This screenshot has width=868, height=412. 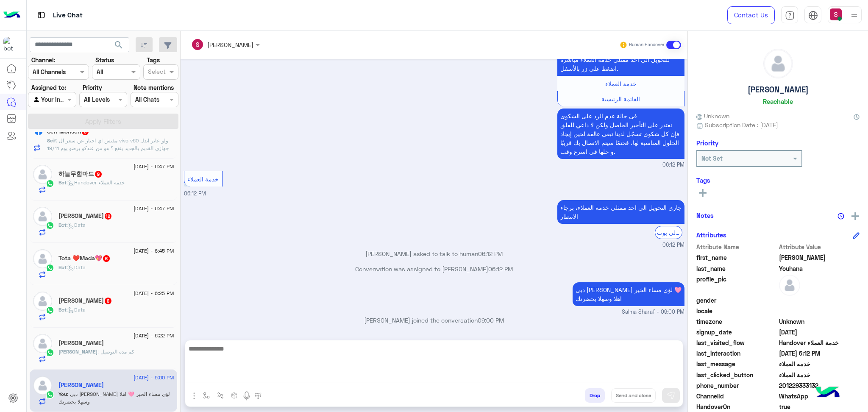 What do you see at coordinates (629, 294) in the screenshot?
I see `p: 14/9/2025, 9:00 PM` at bounding box center [629, 294].